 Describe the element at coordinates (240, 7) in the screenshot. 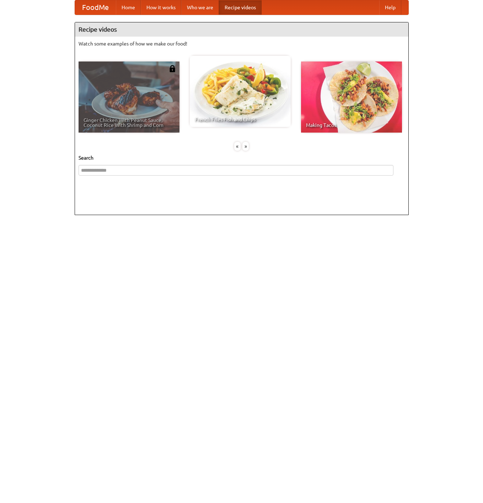

I see `a: Recipe videos` at that location.